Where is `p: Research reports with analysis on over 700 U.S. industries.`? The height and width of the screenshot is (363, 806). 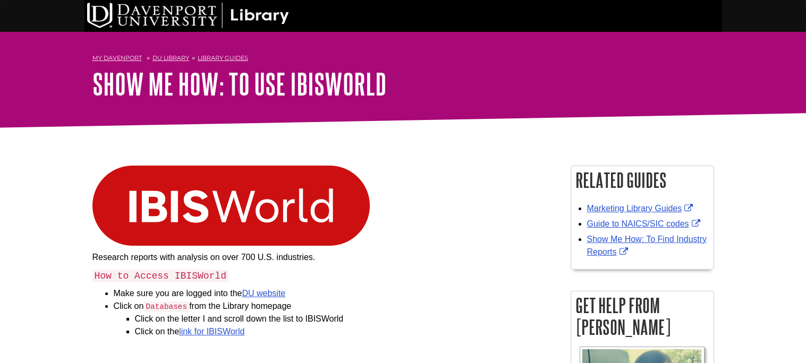 p: Research reports with analysis on over 700 U.S. industries. is located at coordinates (323, 258).